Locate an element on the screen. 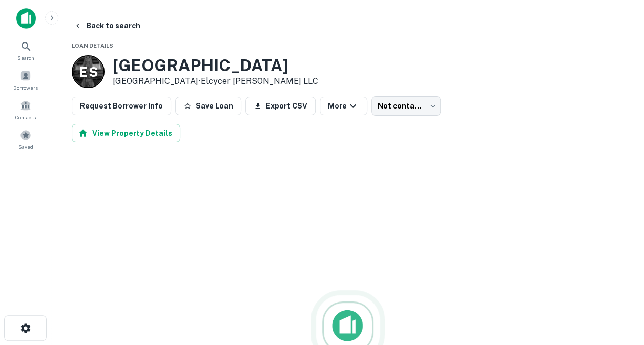 The width and height of the screenshot is (644, 345). span: Saved is located at coordinates (26, 147).